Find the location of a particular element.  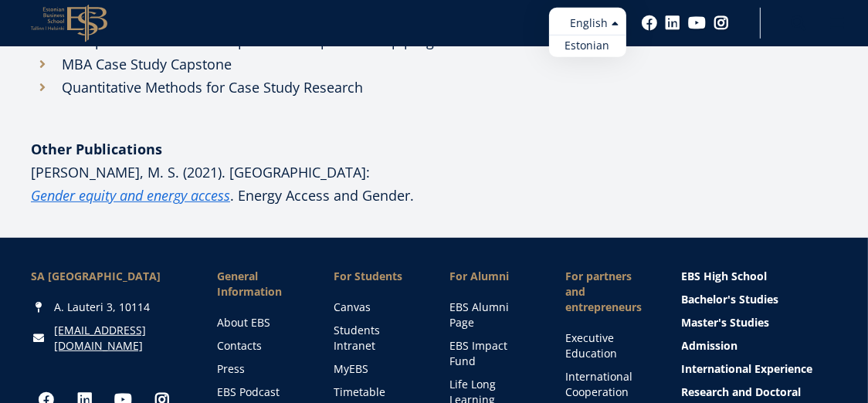

span: General Information is located at coordinates (260, 284).